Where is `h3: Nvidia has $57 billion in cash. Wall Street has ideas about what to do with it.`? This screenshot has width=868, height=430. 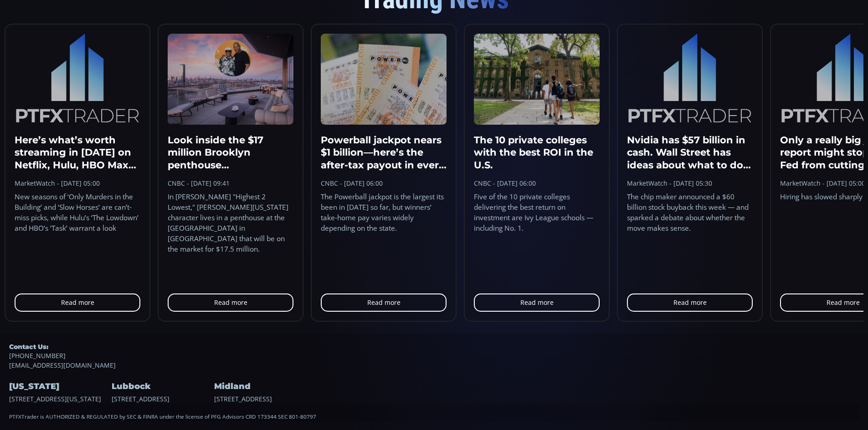 h3: Nvidia has $57 billion in cash. Wall Street has ideas about what to do with it. is located at coordinates (690, 153).